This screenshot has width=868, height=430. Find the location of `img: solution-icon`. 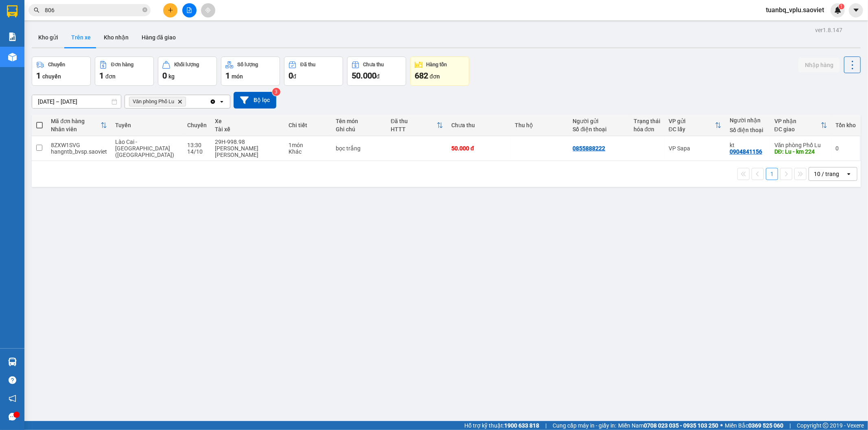

img: solution-icon is located at coordinates (12, 37).